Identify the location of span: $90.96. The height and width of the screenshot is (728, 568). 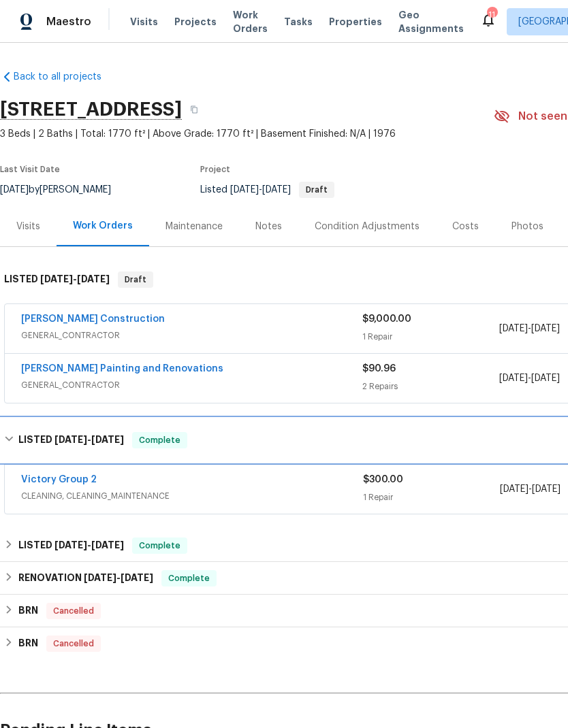
(379, 369).